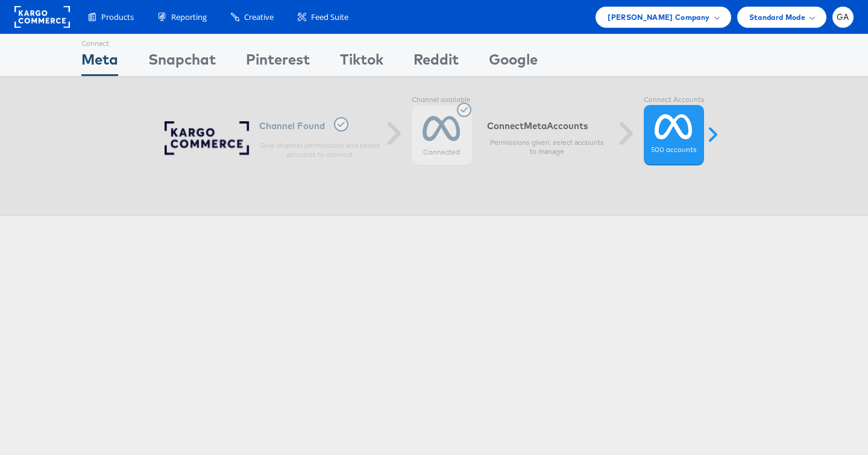 The width and height of the screenshot is (868, 455). What do you see at coordinates (548, 148) in the screenshot?
I see `p: Permissions given, select accounts to manage` at bounding box center [548, 148].